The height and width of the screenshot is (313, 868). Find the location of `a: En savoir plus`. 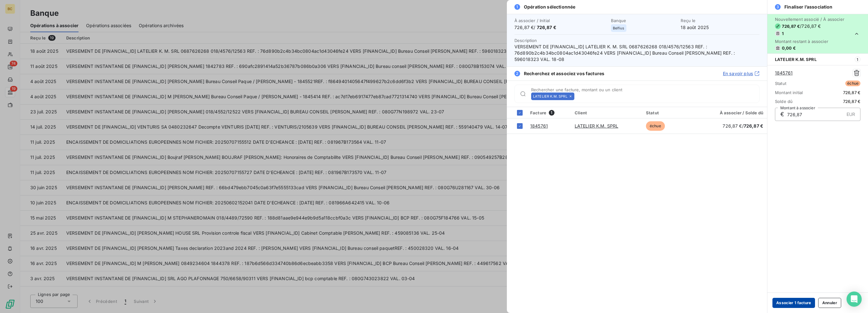

a: En savoir plus is located at coordinates (742, 74).